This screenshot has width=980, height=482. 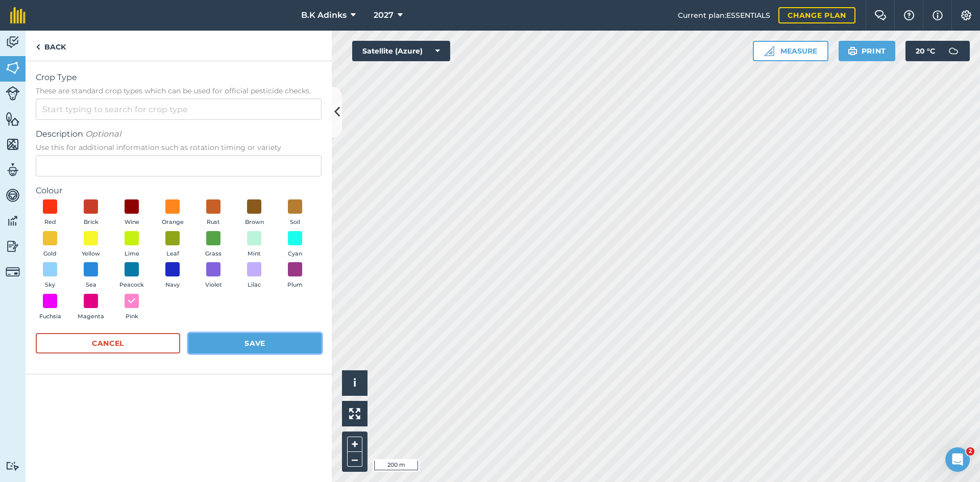 I want to click on span: Soil, so click(x=295, y=223).